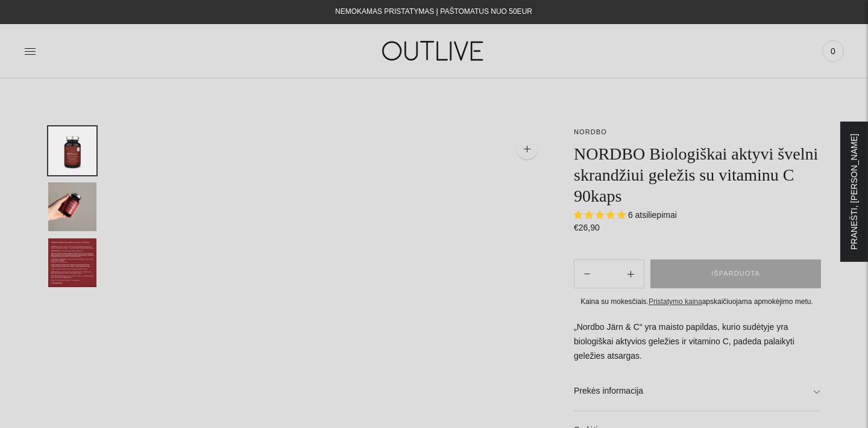 This screenshot has height=428, width=868. I want to click on span: 6 atsiliepimai, so click(652, 215).